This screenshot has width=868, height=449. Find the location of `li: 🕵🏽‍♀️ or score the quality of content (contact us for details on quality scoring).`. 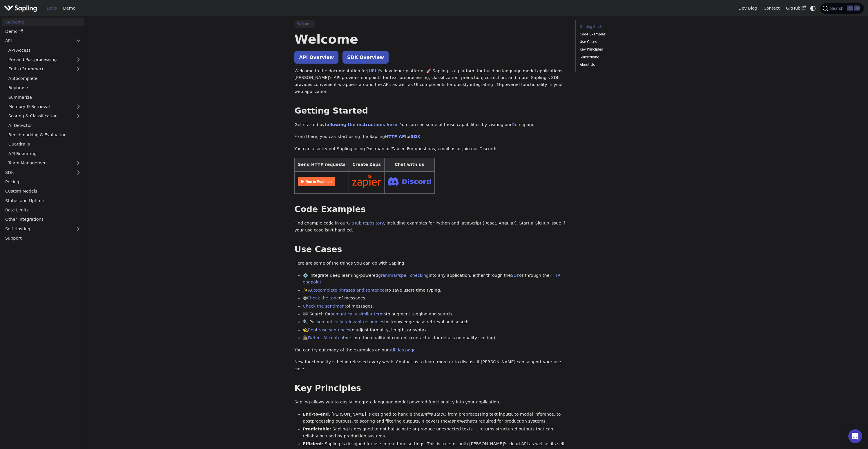

li: 🕵🏽‍♀️ or score the quality of content (contact us for details on quality scoring). is located at coordinates (435, 337).